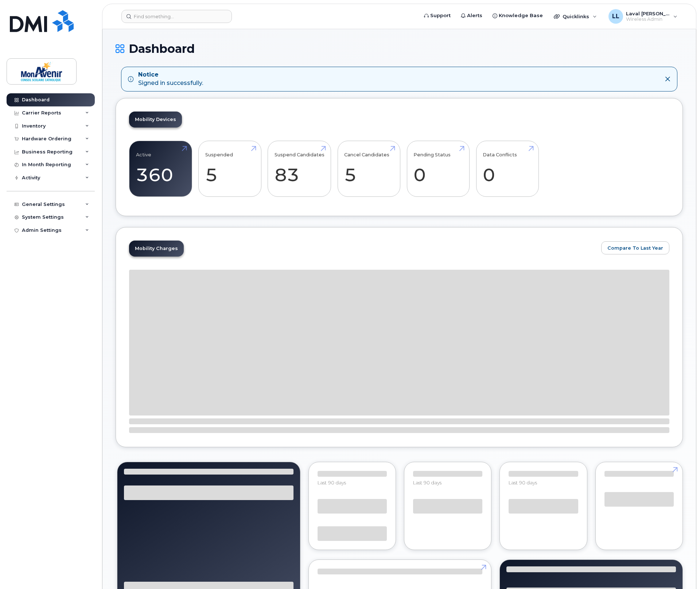 The width and height of the screenshot is (700, 589). What do you see at coordinates (230, 169) in the screenshot?
I see `a: Suspended 5` at bounding box center [230, 169].